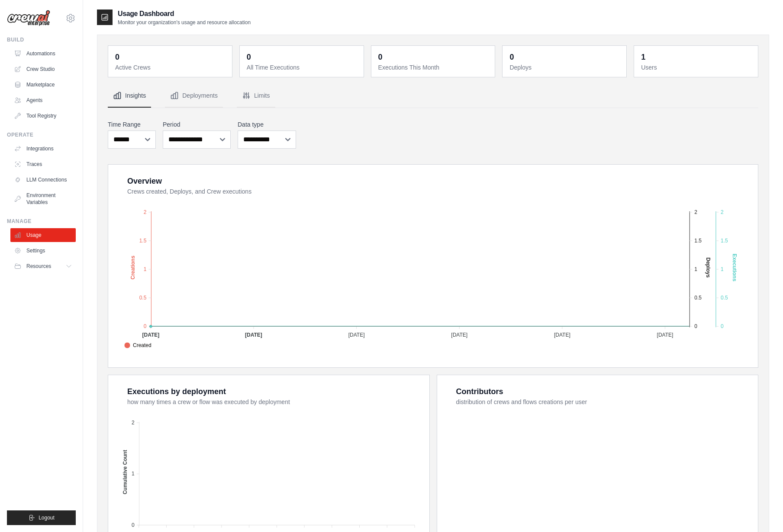 The width and height of the screenshot is (783, 532). Describe the element at coordinates (132, 267) in the screenshot. I see `text: Creations` at that location.